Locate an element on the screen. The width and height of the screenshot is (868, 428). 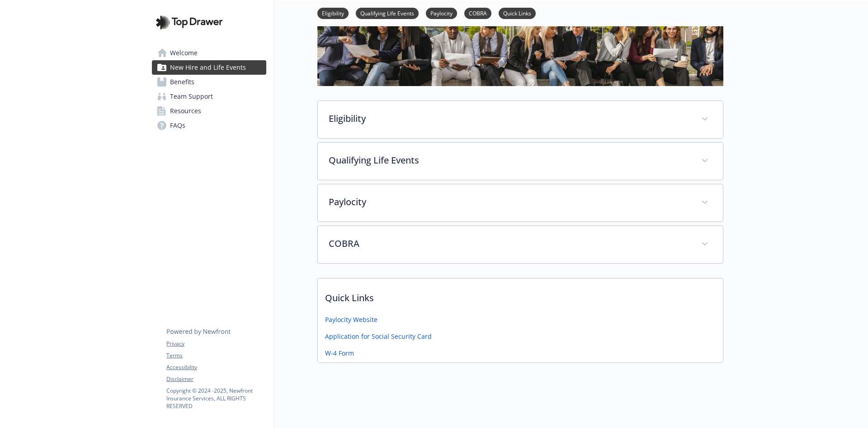
a: Quick Links is located at coordinates (517, 13).